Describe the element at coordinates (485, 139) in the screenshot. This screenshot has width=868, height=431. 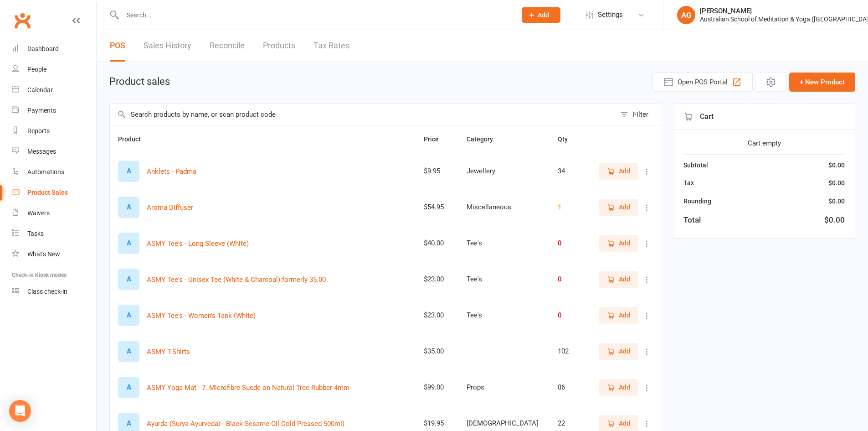
I see `button: Category` at that location.